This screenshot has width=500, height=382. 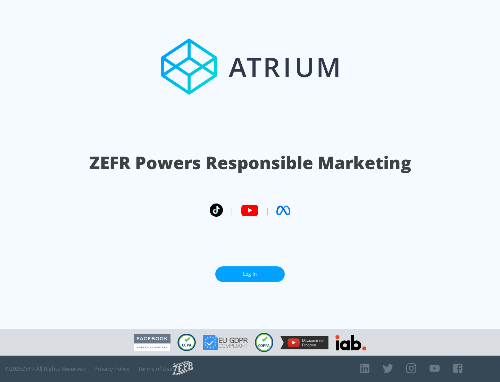 I want to click on img: CCPA Compliant, so click(x=187, y=343).